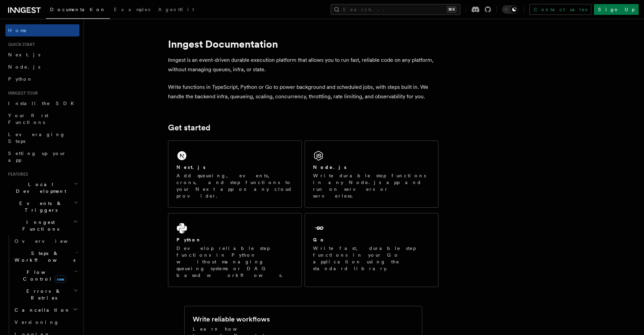 This screenshot has height=335, width=644. What do you see at coordinates (42, 207) in the screenshot?
I see `button: Events & Triggers` at bounding box center [42, 207].